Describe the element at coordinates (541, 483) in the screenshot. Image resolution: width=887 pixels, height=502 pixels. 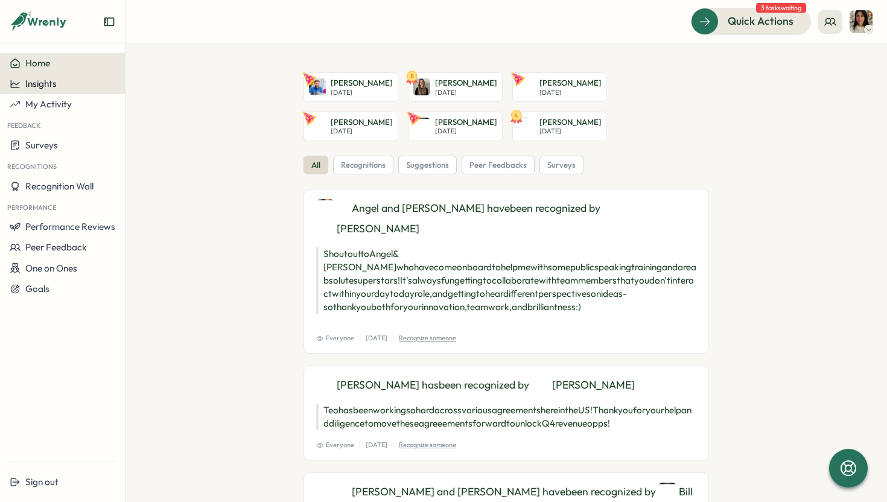
I see `img: Nicole Stanaland` at that location.